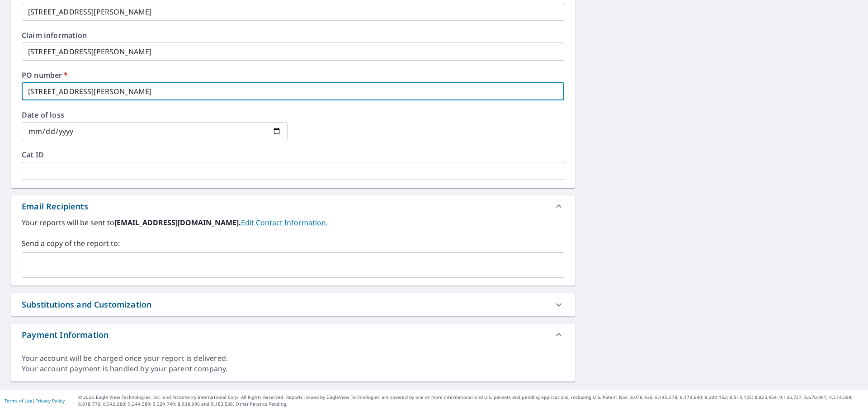 The image size is (868, 412). Describe the element at coordinates (50, 401) in the screenshot. I see `a: Privacy Policy` at that location.